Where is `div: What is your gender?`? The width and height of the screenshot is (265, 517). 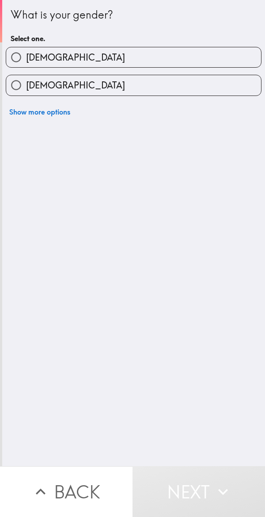 div: What is your gender? is located at coordinates (134, 15).